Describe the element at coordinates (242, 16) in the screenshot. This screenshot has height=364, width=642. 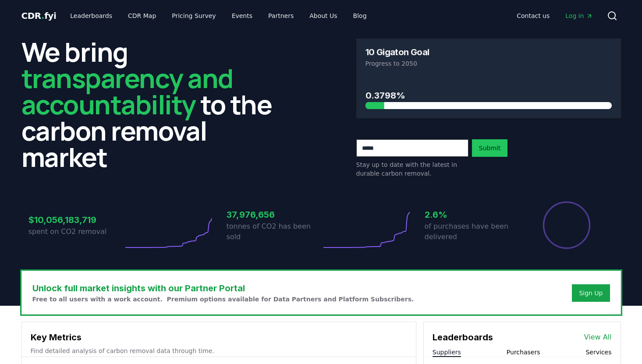
I see `a: Events` at that location.